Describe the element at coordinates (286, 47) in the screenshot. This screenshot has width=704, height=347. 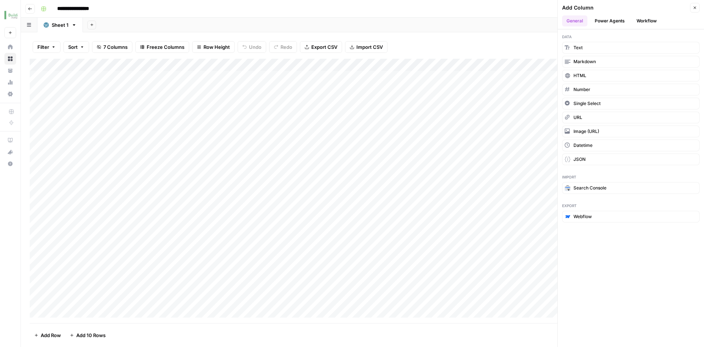
I see `span: Redo` at that location.